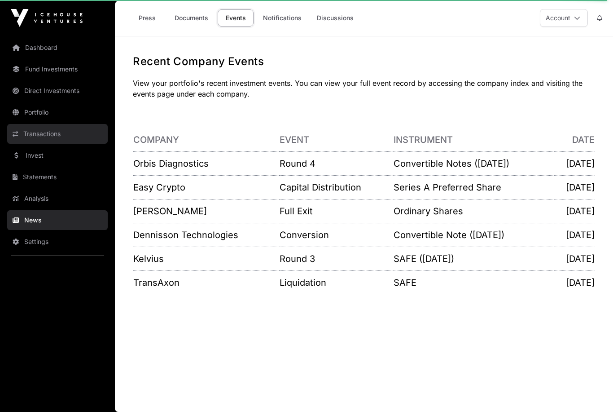  I want to click on p: Series A Preferred Share, so click(474, 187).